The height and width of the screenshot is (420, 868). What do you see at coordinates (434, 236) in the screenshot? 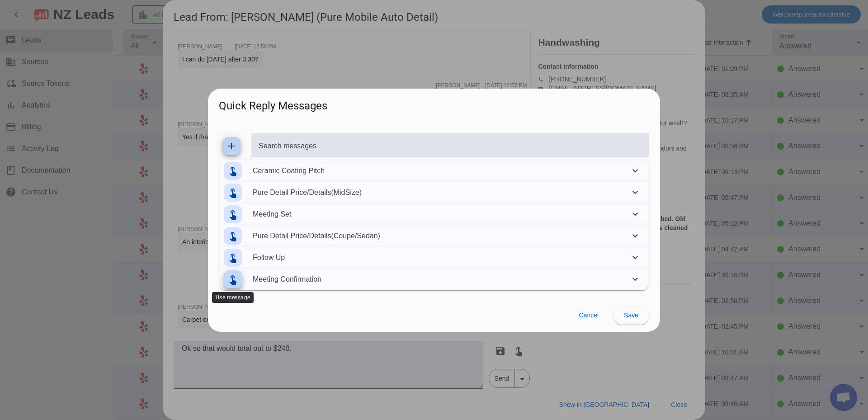
I see `mat-expansion-panel-header: Pure Detail Price/Details(Coupe/Sedan)` at bounding box center [434, 236].